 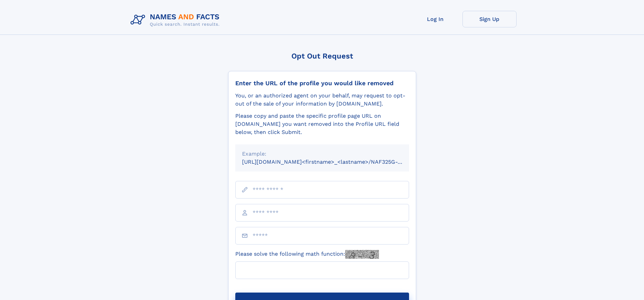 What do you see at coordinates (177, 20) in the screenshot?
I see `img: Logo Names and Facts` at bounding box center [177, 20].